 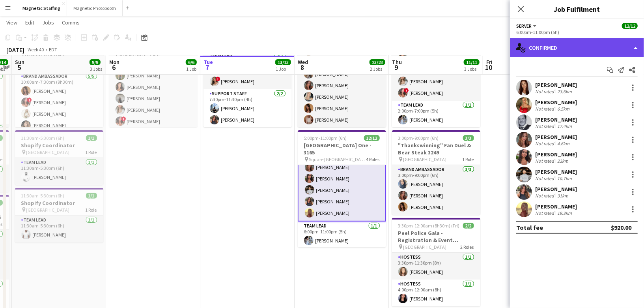 I want to click on span: Comms, so click(x=70, y=23).